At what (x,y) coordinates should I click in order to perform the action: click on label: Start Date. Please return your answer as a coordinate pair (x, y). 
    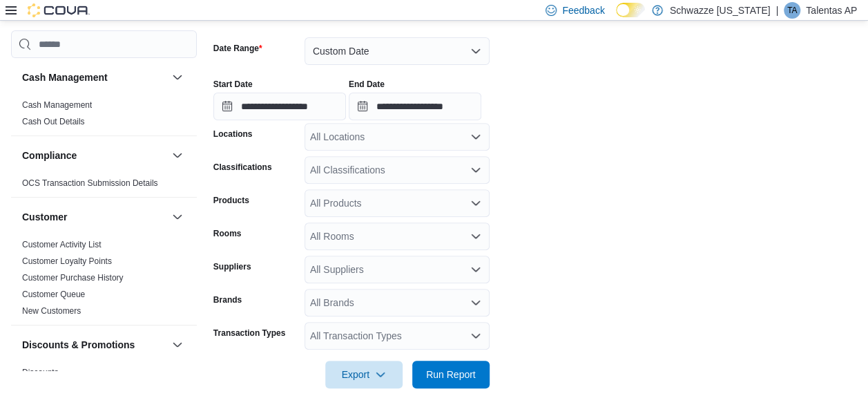
    Looking at the image, I should click on (232, 84).